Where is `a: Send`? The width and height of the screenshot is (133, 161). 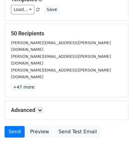 a: Send is located at coordinates (15, 132).